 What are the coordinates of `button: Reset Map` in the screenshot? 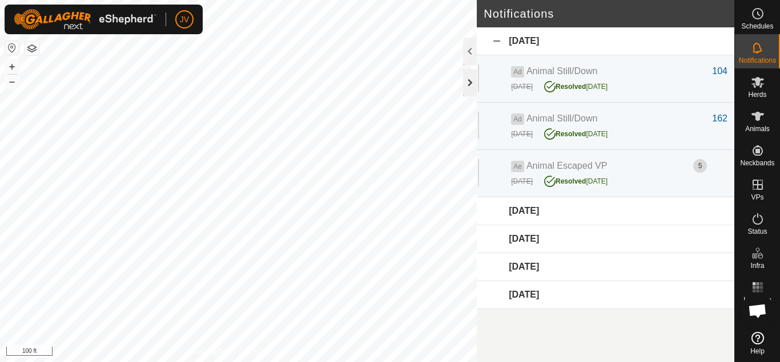 It's located at (12, 48).